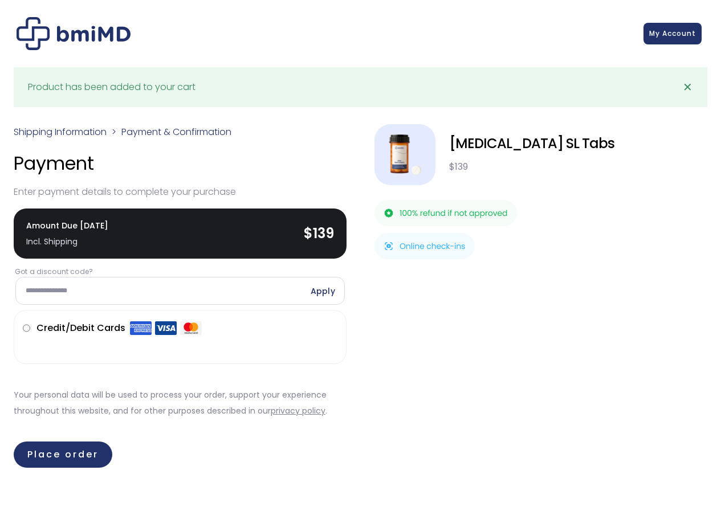 This screenshot has height=511, width=721. I want to click on img: Mastercard, so click(191, 328).